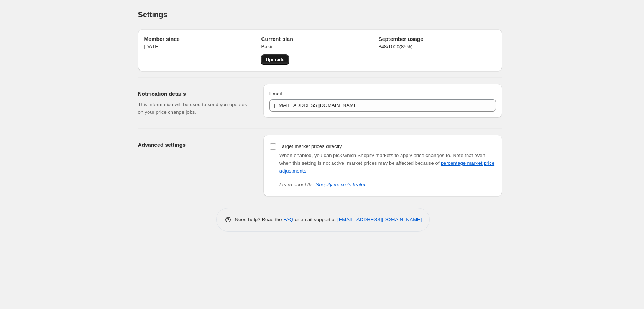 The width and height of the screenshot is (644, 309). I want to click on span: Note that even when this setting is not active, market prices may be affected because of, so click(387, 163).